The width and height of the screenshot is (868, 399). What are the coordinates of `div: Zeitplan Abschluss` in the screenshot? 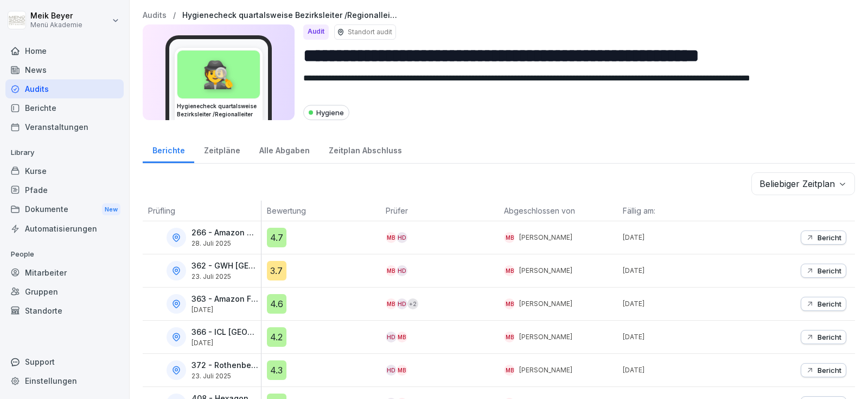 It's located at (365, 149).